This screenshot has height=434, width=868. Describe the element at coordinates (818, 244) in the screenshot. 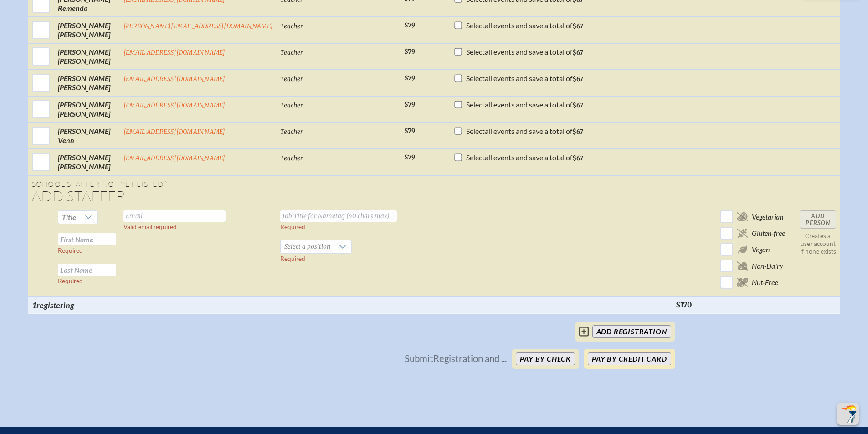

I see `p: Creates a user account if none exists` at that location.